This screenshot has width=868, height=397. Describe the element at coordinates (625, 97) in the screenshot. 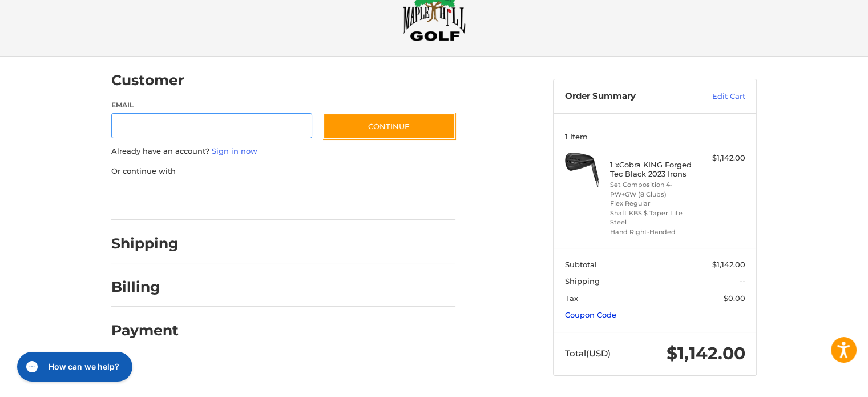

I see `h3: Order Summary` at that location.